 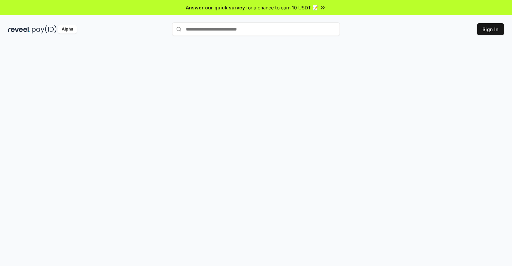 I want to click on img: reveel_dark, so click(x=19, y=29).